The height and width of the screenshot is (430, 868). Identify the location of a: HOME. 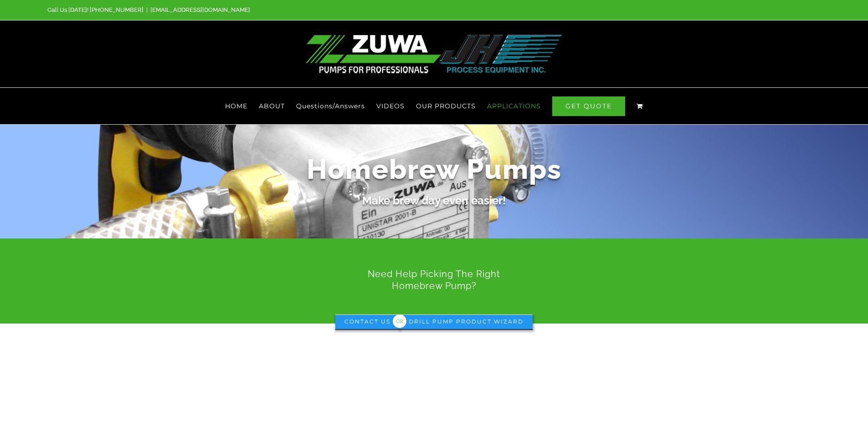
(236, 106).